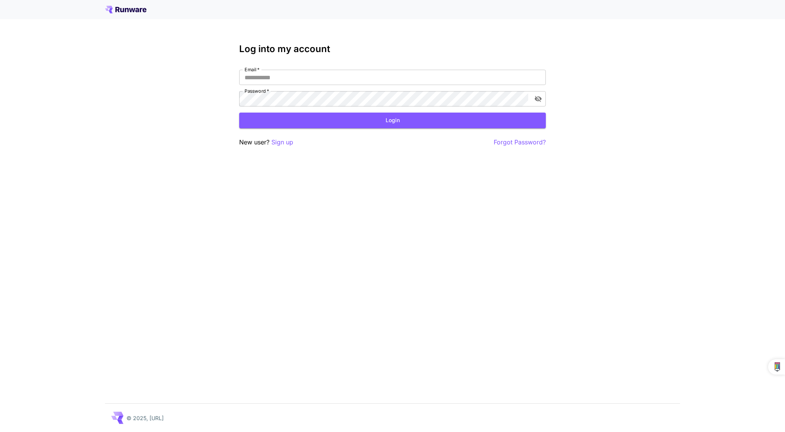 The height and width of the screenshot is (432, 785). I want to click on label: Password, so click(257, 91).